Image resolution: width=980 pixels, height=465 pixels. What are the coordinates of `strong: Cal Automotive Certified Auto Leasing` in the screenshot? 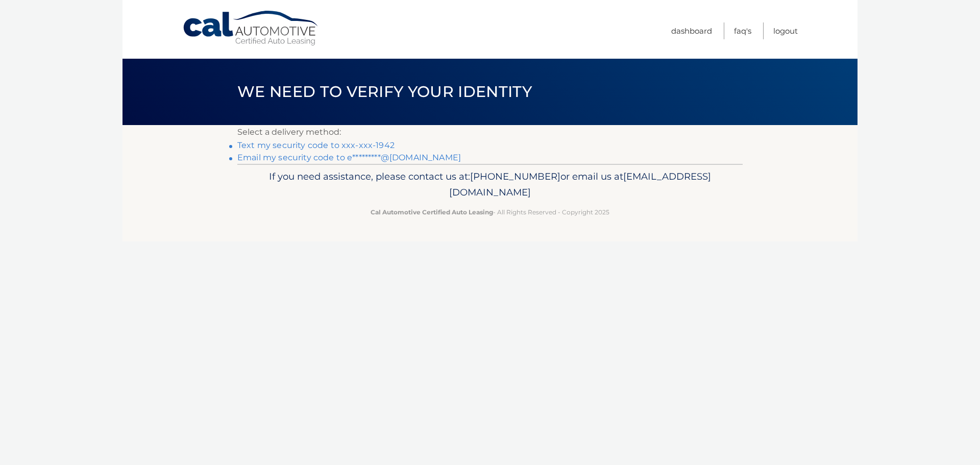 It's located at (432, 212).